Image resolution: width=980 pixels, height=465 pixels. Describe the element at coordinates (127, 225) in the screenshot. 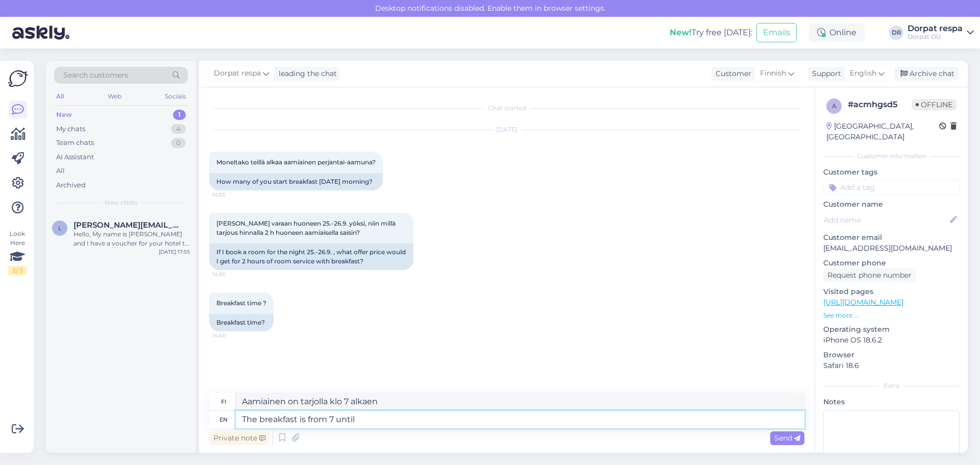

I see `span: lourenco.m.catarina@gmail.com` at that location.